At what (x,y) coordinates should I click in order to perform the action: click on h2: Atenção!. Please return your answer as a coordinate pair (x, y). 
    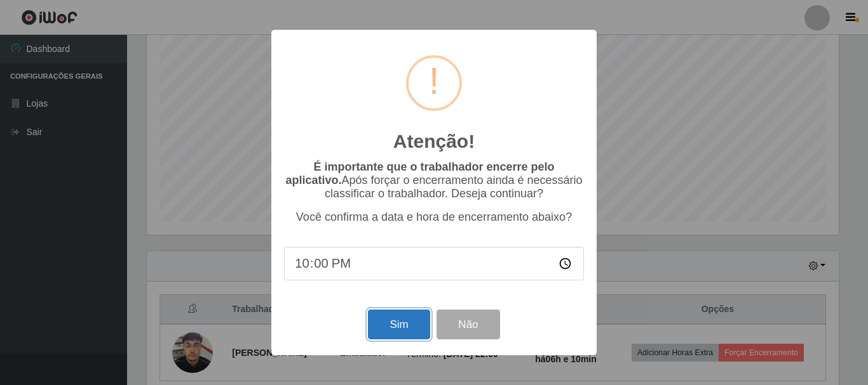
    Looking at the image, I should click on (434, 141).